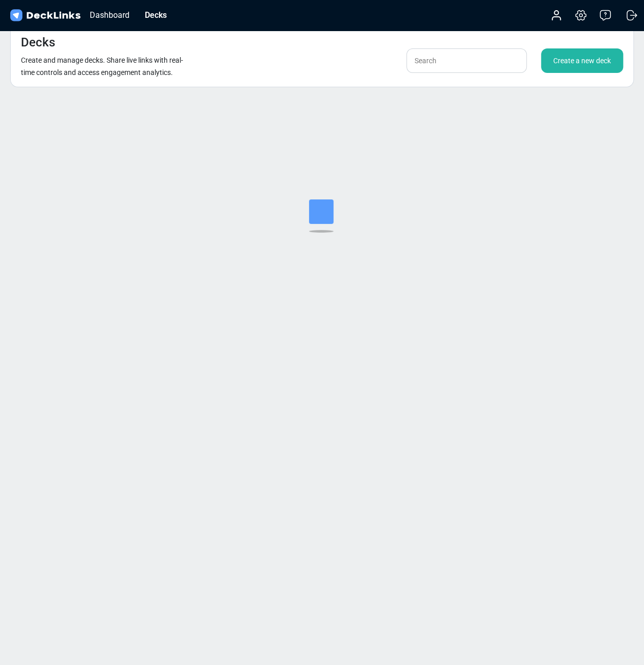  I want to click on img: DeckLinks, so click(45, 15).